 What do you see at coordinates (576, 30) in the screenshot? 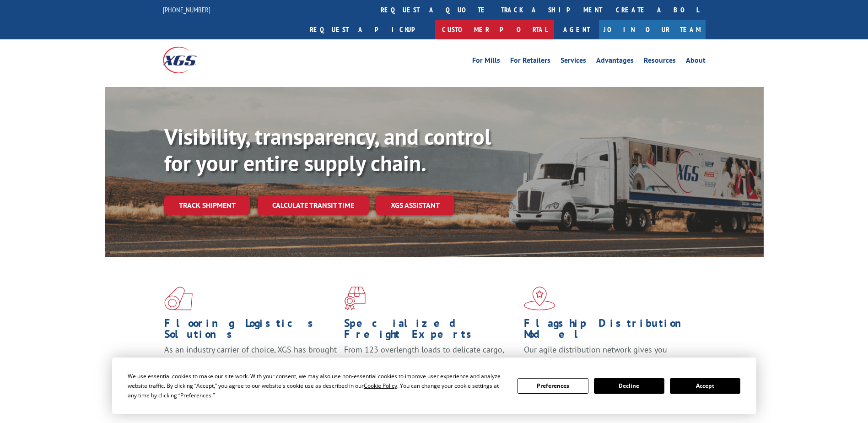
I see `a: Agent` at bounding box center [576, 30].